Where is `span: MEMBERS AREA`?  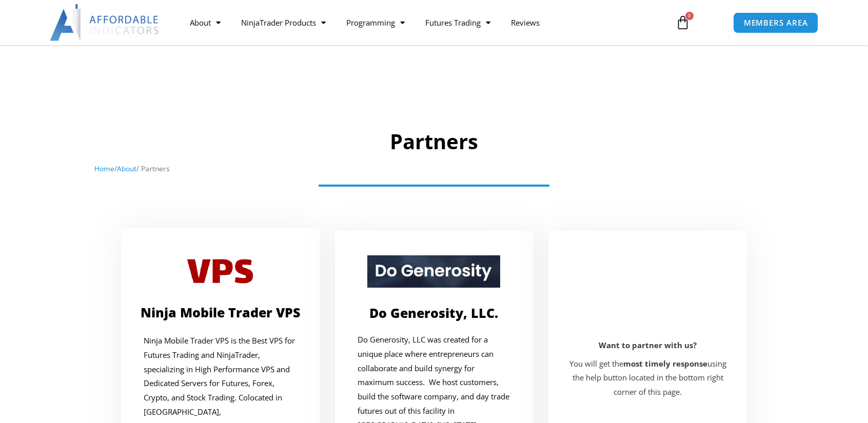
span: MEMBERS AREA is located at coordinates (776, 23).